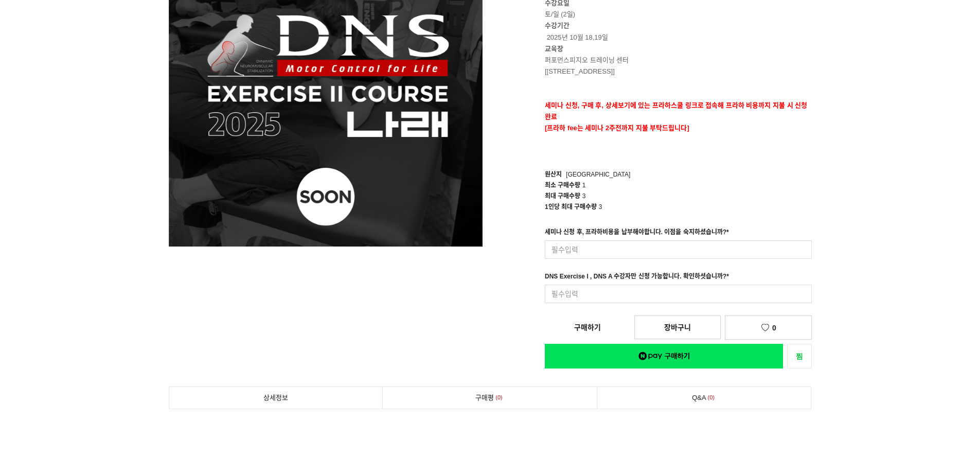  I want to click on a: 장바구니, so click(678, 327).